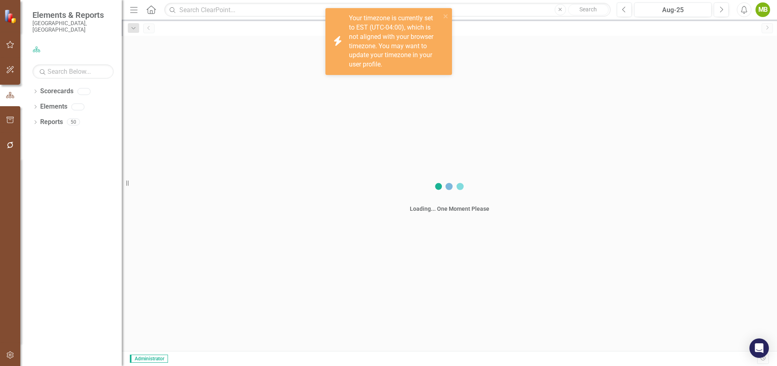  What do you see at coordinates (763, 10) in the screenshot?
I see `button: MB` at bounding box center [763, 10].